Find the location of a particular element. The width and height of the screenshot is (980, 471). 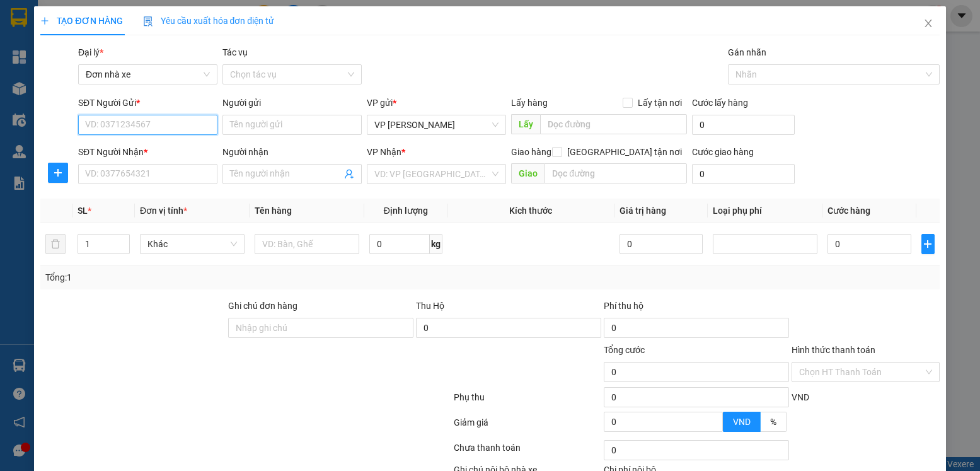

span: VP Nguyễn Văn Cừ is located at coordinates (436, 125).